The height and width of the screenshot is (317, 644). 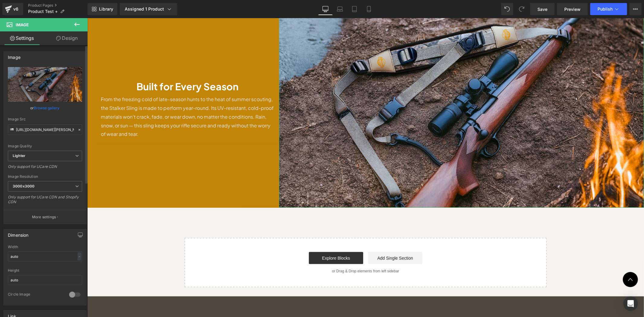 I want to click on div: Width, so click(x=45, y=247).